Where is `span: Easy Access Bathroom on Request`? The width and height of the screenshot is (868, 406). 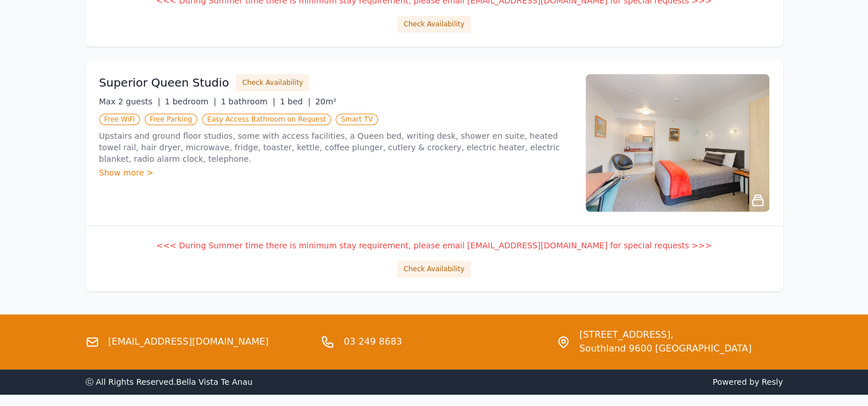
span: Easy Access Bathroom on Request is located at coordinates (266, 119).